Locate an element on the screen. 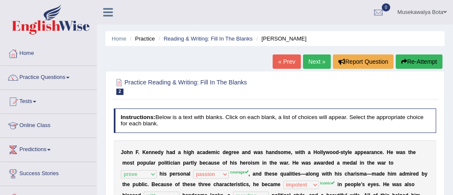 This screenshot has height=195, width=453. a: Success Stories is located at coordinates (48, 172).